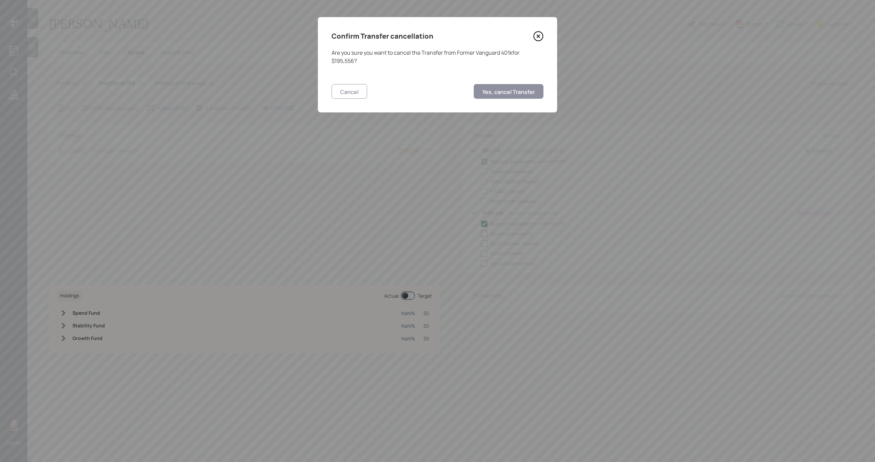 This screenshot has height=462, width=875. Describe the element at coordinates (509, 91) in the screenshot. I see `button: Yes, cancel Transfer` at that location.